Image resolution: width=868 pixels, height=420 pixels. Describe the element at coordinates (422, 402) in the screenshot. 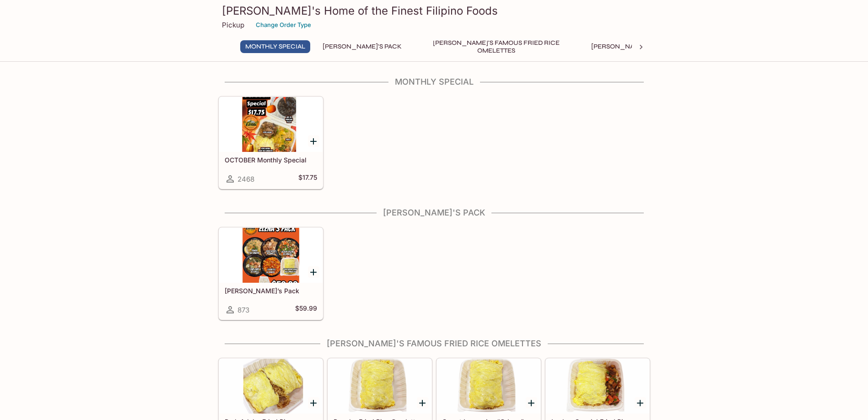

I see `button: Add Regular Fried Rice Omelette` at that location.